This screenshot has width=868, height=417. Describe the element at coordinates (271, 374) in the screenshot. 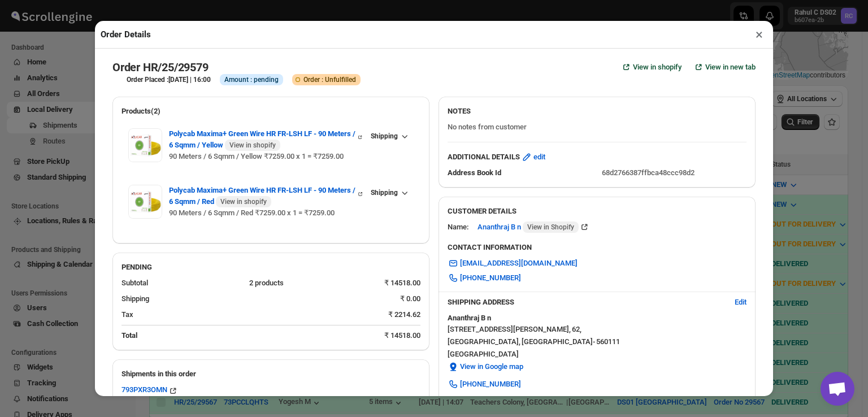

I see `h2: Shipments in this order` at that location.